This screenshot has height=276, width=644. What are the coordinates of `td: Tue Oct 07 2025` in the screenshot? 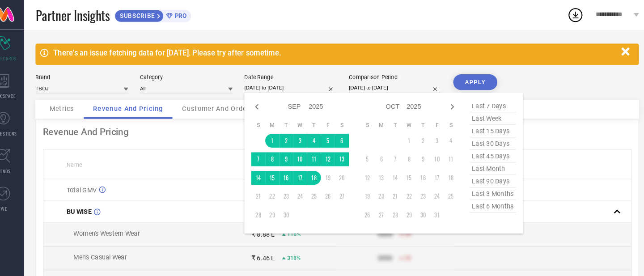 It's located at (398, 154).